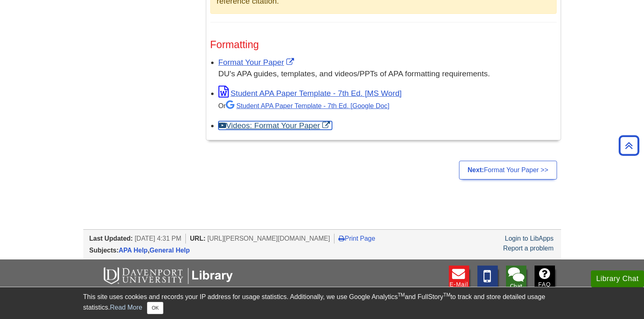  What do you see at coordinates (384, 45) in the screenshot?
I see `h3: Formatting` at bounding box center [384, 45].